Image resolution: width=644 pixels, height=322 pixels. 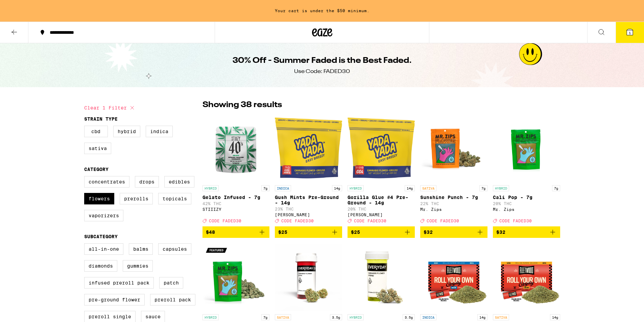 I want to click on div: STIIIZY, so click(x=236, y=209).